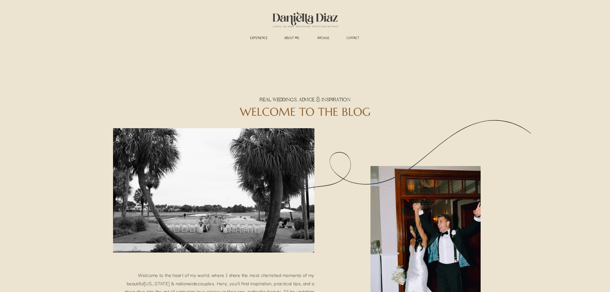 The width and height of the screenshot is (610, 292). What do you see at coordinates (292, 38) in the screenshot?
I see `h3: ABOUT ME` at bounding box center [292, 38].